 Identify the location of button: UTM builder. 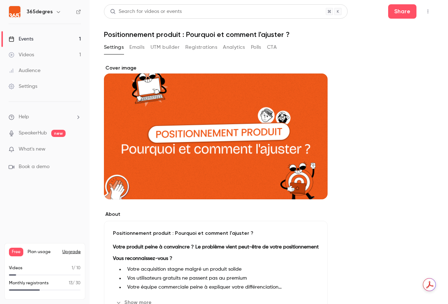
(165, 47).